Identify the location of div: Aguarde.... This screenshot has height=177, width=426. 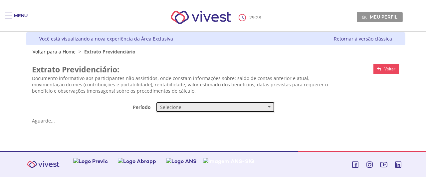
(215, 121).